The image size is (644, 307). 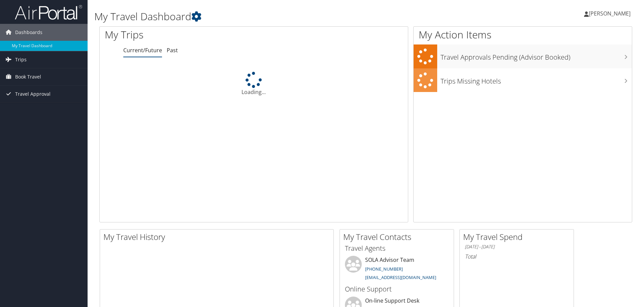 I want to click on h1: My Travel Dashboard, so click(x=275, y=16).